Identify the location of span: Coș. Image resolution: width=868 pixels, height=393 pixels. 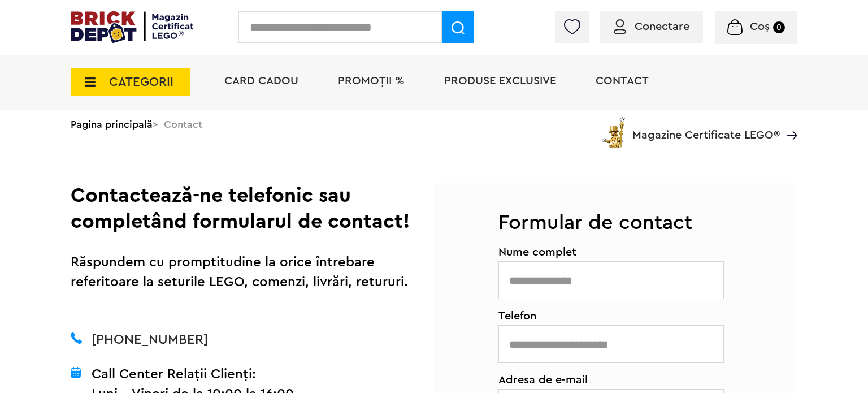
(760, 27).